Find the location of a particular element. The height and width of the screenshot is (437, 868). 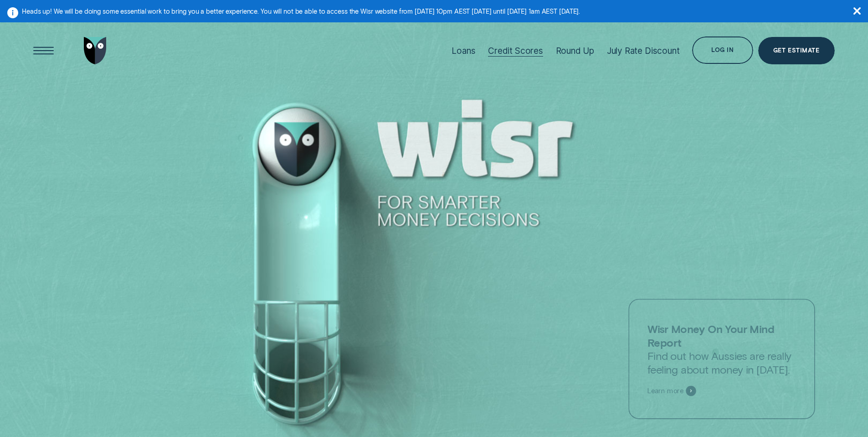

img: Wisr is located at coordinates (95, 50).